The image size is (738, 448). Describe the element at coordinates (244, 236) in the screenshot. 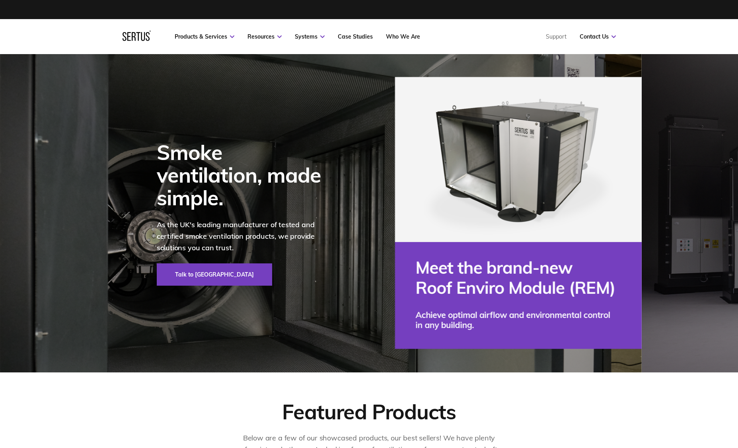

I see `p: As the UK's leading manufacturer of tested and certified smoke ventilation products, we provide s...` at that location.